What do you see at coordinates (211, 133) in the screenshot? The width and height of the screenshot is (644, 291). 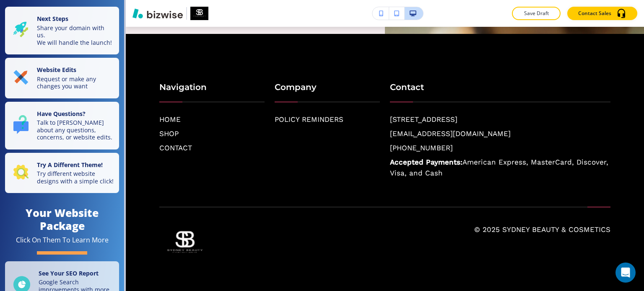 I see `h6: SHOP` at bounding box center [211, 133].